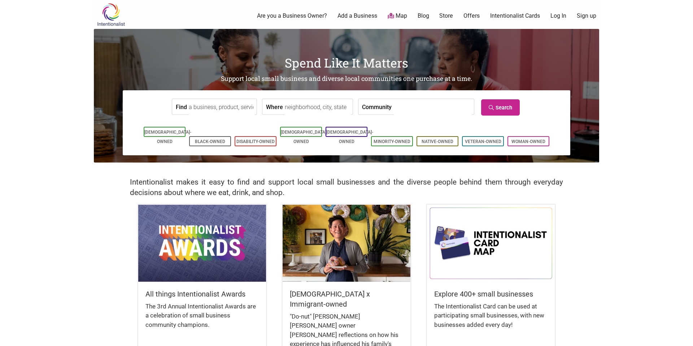 The width and height of the screenshot is (693, 346). I want to click on a: Disability-Owned, so click(255, 141).